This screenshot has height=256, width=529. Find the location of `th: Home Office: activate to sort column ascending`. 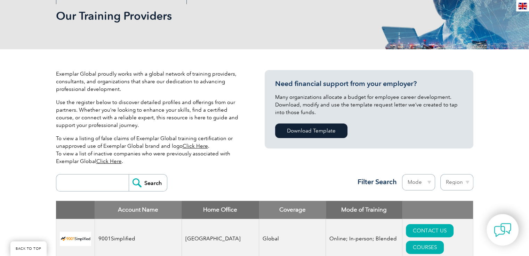

th: Home Office: activate to sort column ascending is located at coordinates (220, 210).